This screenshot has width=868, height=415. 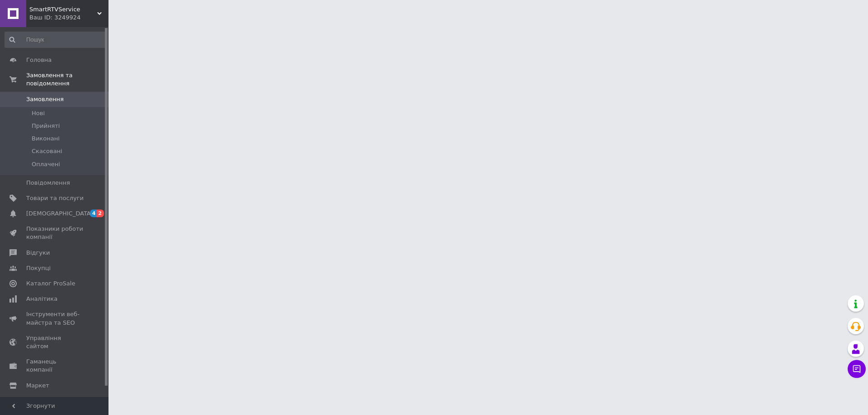 What do you see at coordinates (55, 319) in the screenshot?
I see `span: Інструменти веб-майстра та SEO` at bounding box center [55, 319].